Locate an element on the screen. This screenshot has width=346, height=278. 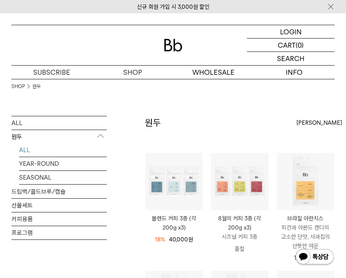
p: 8월의 커피 3종 (각 200g x3) is located at coordinates (239, 223).